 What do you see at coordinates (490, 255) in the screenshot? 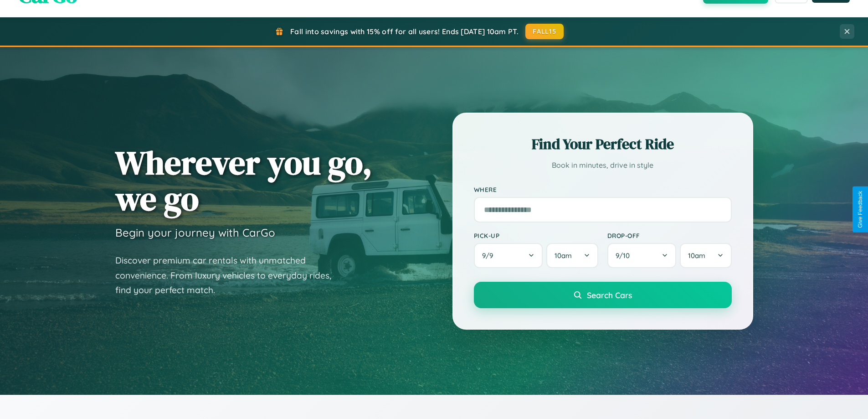
I see `span: 9 / 9` at bounding box center [490, 255].